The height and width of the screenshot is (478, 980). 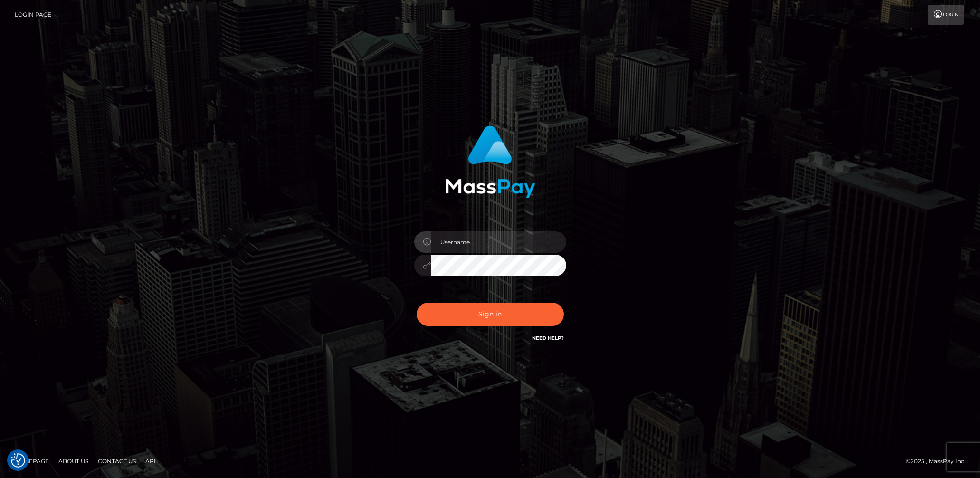 I want to click on div: © 2025 , MassPay Inc., so click(x=939, y=461).